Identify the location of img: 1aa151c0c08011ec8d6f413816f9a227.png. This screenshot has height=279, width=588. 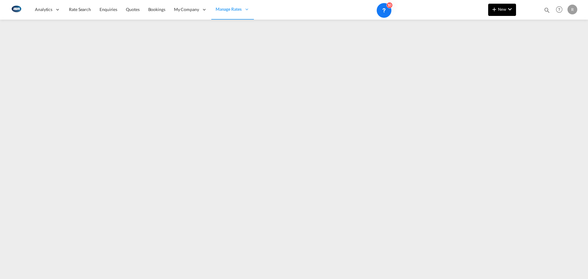
(16, 9).